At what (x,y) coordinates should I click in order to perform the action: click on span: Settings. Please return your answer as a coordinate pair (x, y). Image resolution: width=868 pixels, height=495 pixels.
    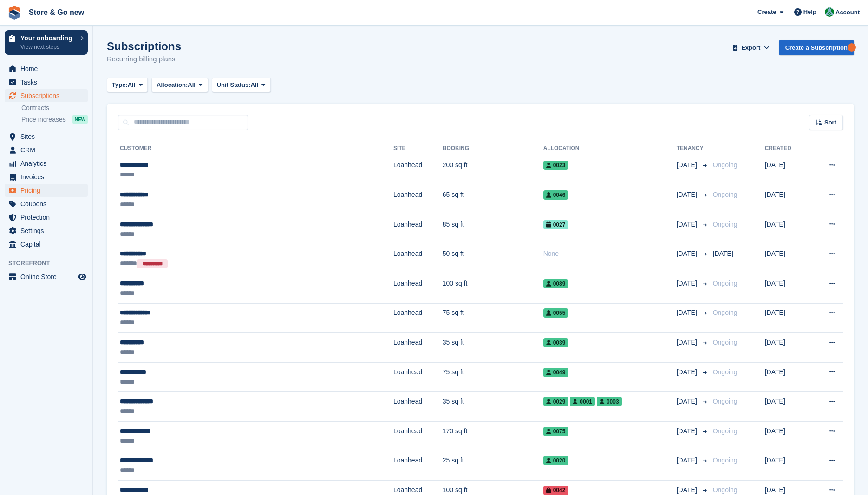
    Looking at the image, I should click on (49, 231).